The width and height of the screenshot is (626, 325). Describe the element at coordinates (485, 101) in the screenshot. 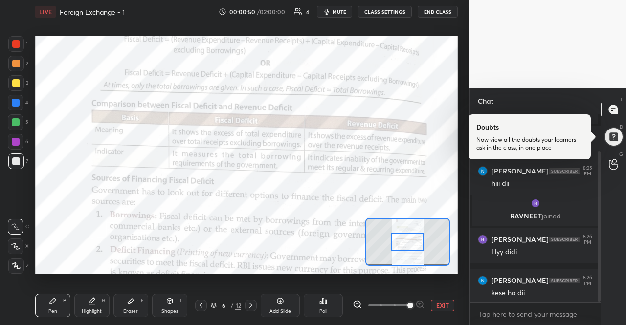

I see `p: Chat` at that location.